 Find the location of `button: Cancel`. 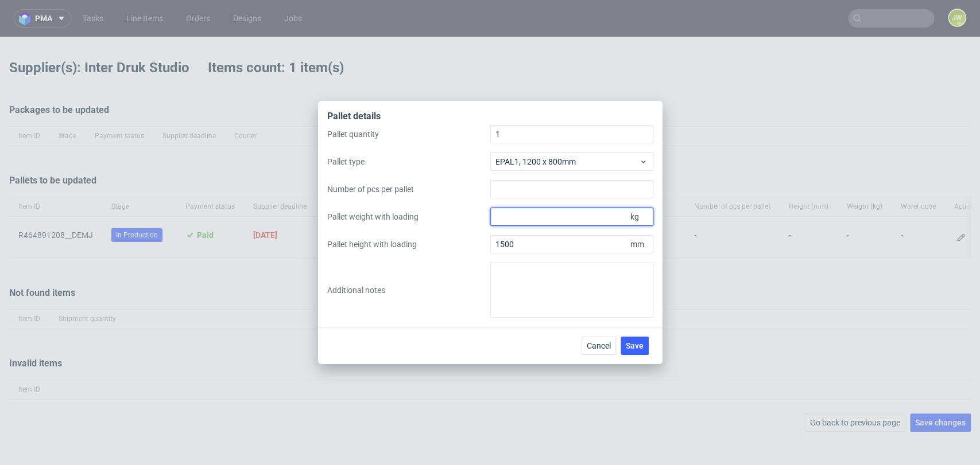

button: Cancel is located at coordinates (598, 346).